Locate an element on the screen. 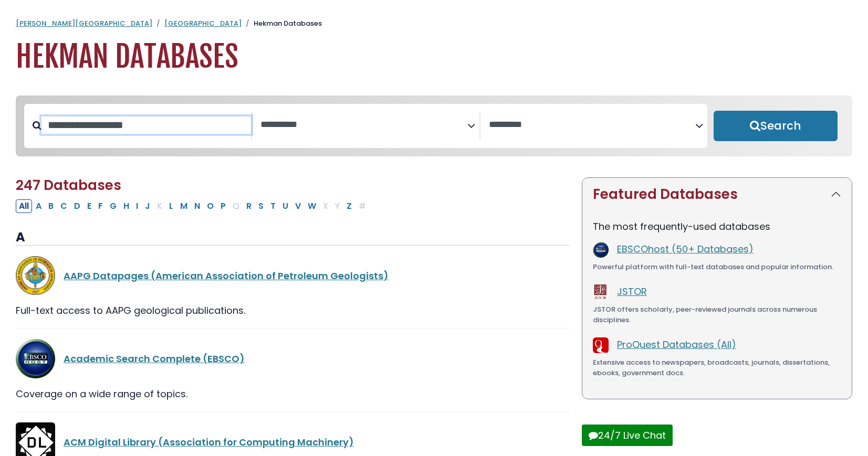 The height and width of the screenshot is (456, 868). button: Filter Results S is located at coordinates (261, 206).